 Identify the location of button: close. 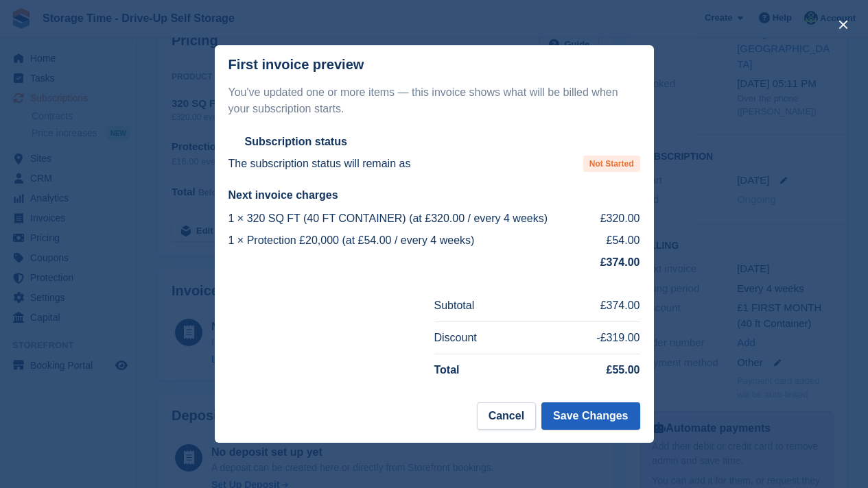
(843, 25).